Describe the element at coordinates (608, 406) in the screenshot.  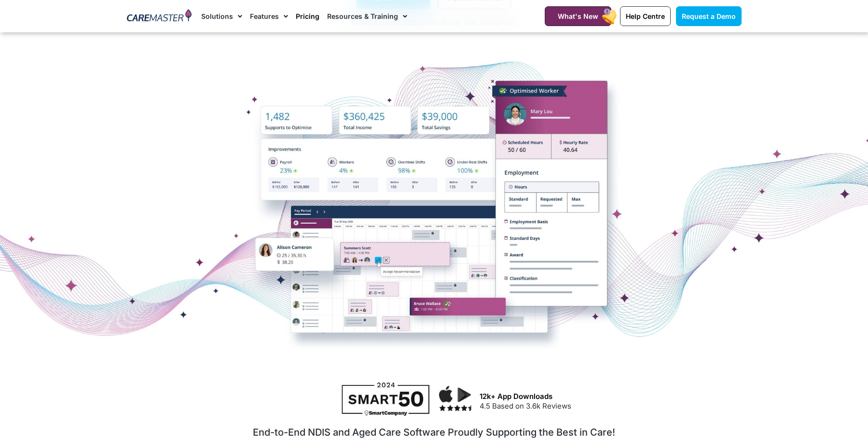
I see `p: 4.5 Based on 3.6k Reviews` at that location.